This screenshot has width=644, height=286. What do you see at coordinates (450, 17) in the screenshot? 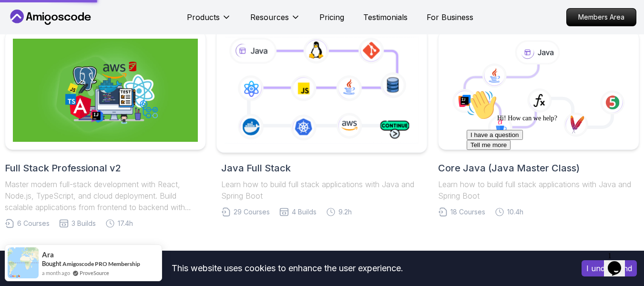
I see `a: For Business` at bounding box center [450, 17].